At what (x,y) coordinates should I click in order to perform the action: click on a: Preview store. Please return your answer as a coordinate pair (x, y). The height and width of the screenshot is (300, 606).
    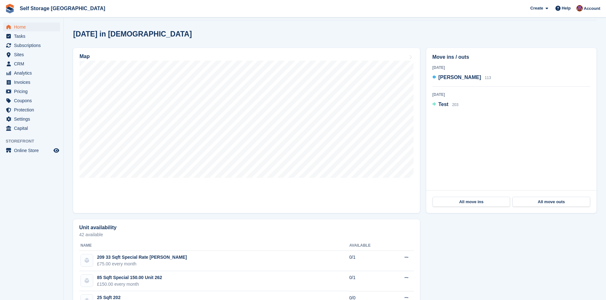
    Looking at the image, I should click on (56, 151).